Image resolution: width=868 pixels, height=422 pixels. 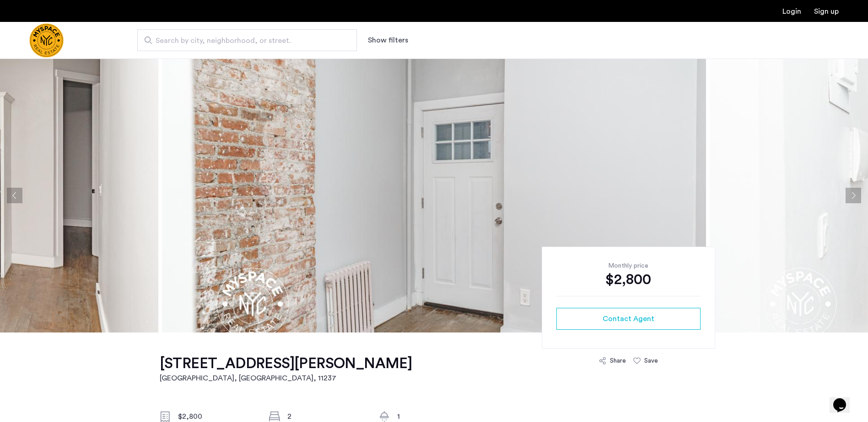 What do you see at coordinates (46, 41) in the screenshot?
I see `img: logo` at bounding box center [46, 41].